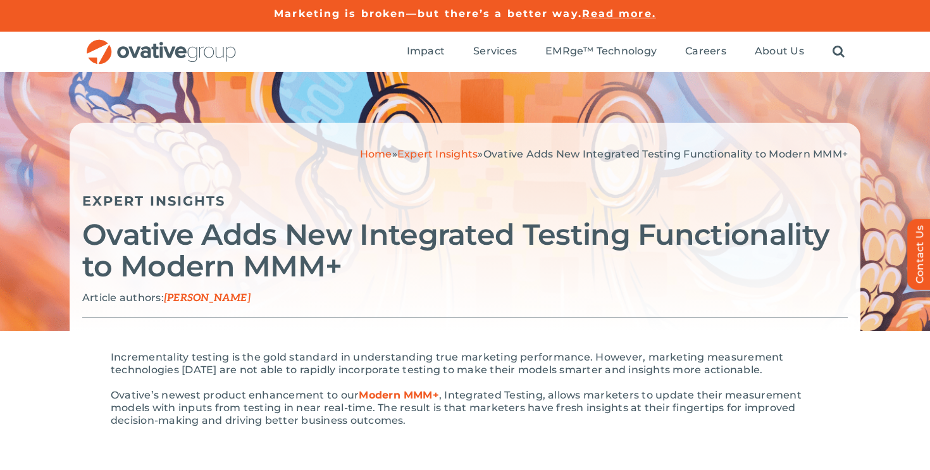  Describe the element at coordinates (465, 408) in the screenshot. I see `p: Ovative’s newest product enhancement to our , Integrated Testing, allows marketers to update thei...` at that location.